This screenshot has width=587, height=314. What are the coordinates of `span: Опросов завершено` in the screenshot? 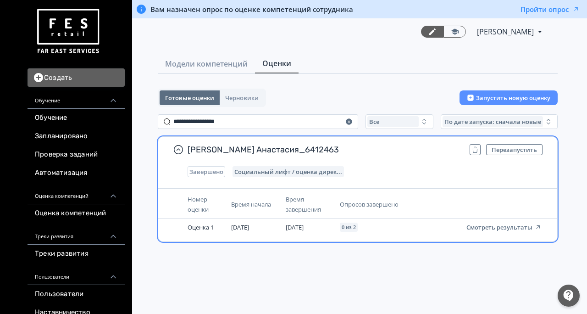 It's located at (369, 204).